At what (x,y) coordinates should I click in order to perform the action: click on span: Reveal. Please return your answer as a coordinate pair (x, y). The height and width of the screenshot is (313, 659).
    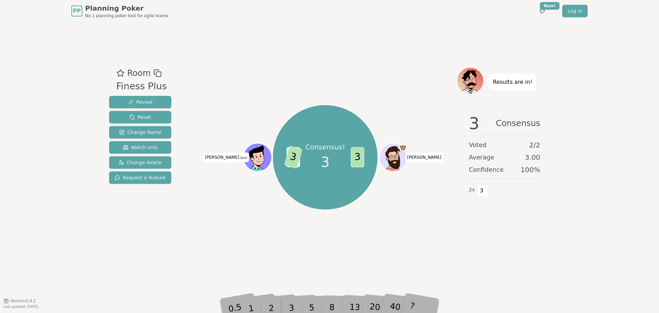
    Looking at the image, I should click on (140, 102).